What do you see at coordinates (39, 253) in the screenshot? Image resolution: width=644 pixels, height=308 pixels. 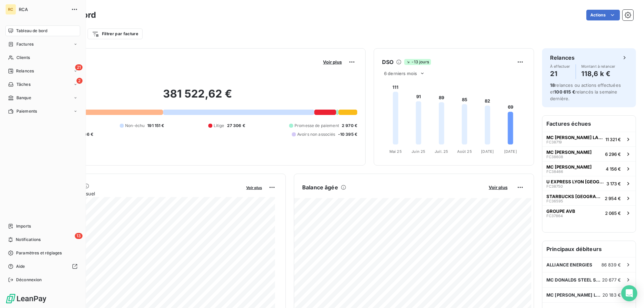 I see `span: Paramètres et réglages` at bounding box center [39, 253].